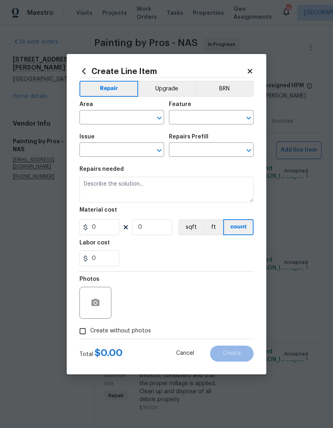  What do you see at coordinates (185, 353) in the screenshot?
I see `span: Cancel` at bounding box center [185, 353].